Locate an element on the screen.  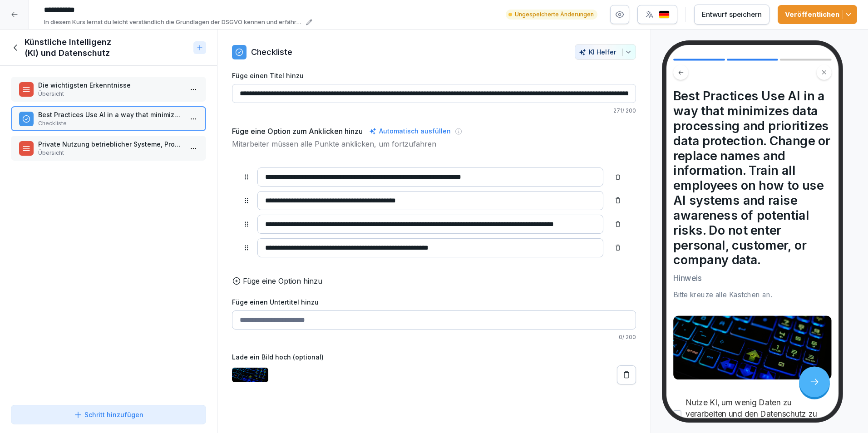
button: Entwurf speichern is located at coordinates (732, 15).